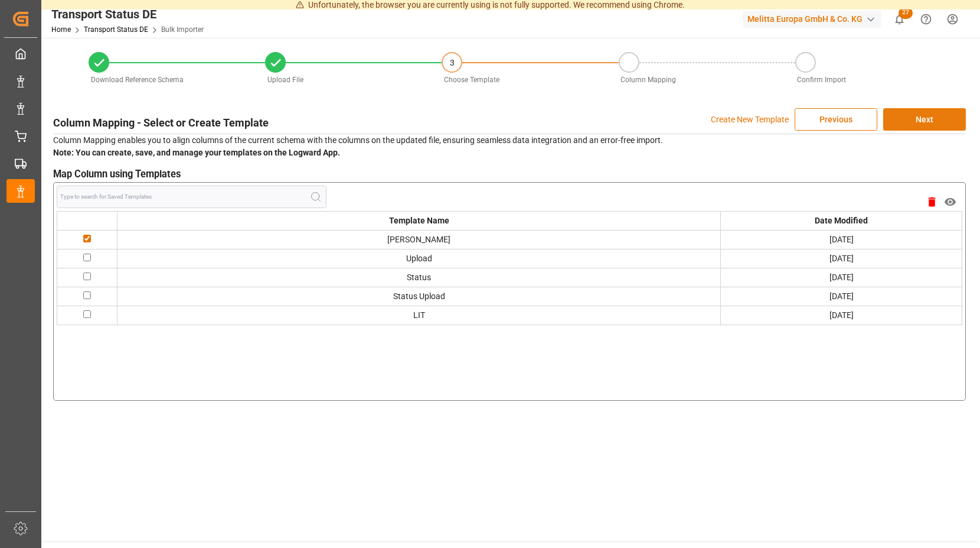  I want to click on input: Type to search for Saved Templates, so click(185, 196).